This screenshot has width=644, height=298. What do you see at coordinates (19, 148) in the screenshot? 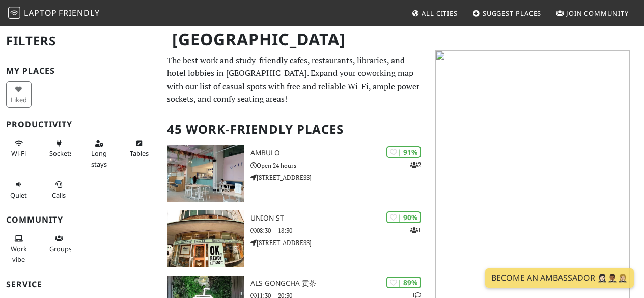
I see `button: Wi-Fi` at bounding box center [19, 148].